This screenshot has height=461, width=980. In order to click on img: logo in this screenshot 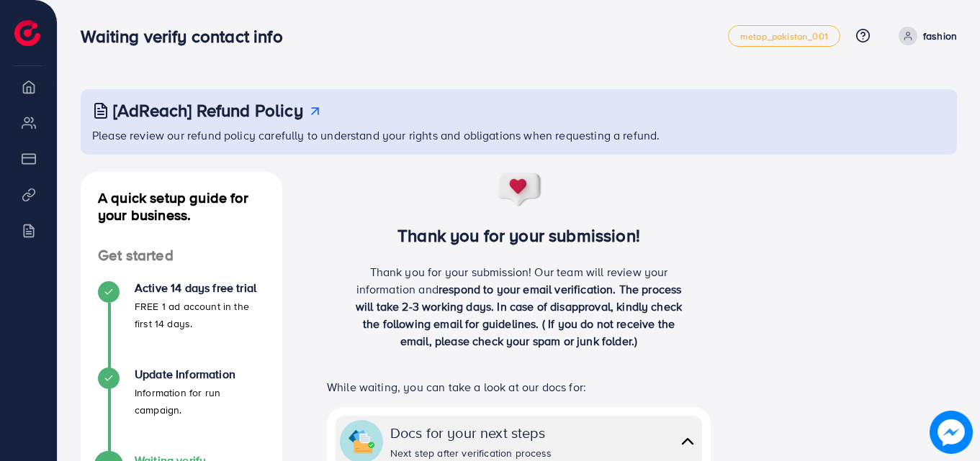, I will do `click(28, 33)`.